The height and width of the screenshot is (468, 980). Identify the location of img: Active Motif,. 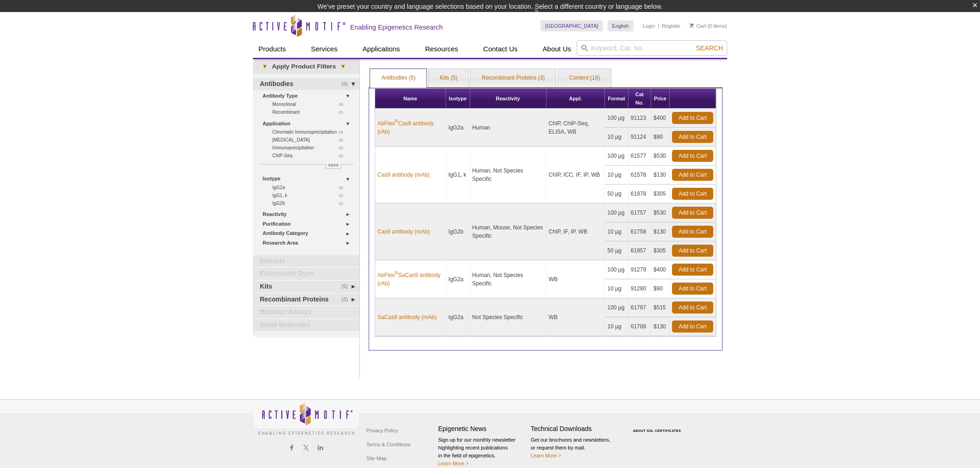
(306, 419).